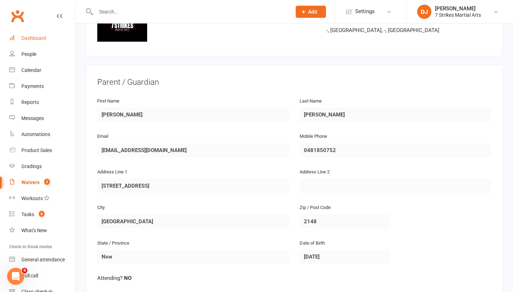 This screenshot has width=513, height=292. I want to click on div: Automations, so click(36, 134).